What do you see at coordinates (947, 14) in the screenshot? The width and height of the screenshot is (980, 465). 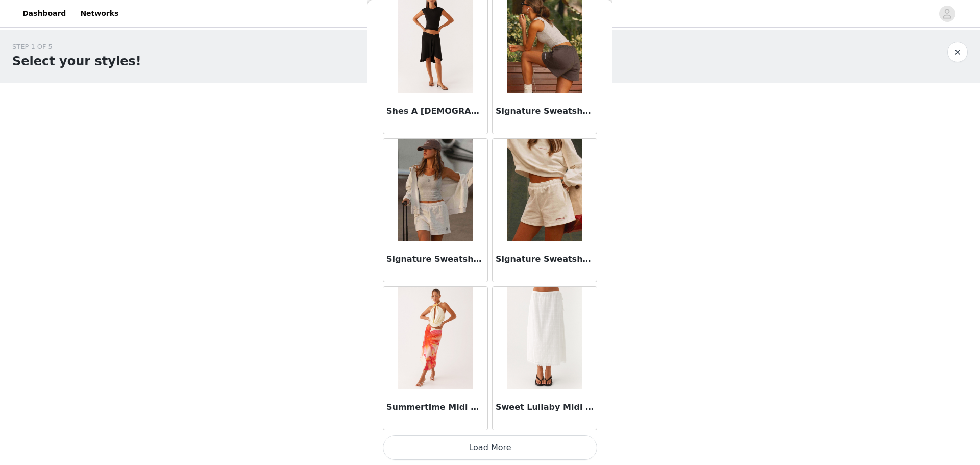 I see `div: avatar` at bounding box center [947, 14].